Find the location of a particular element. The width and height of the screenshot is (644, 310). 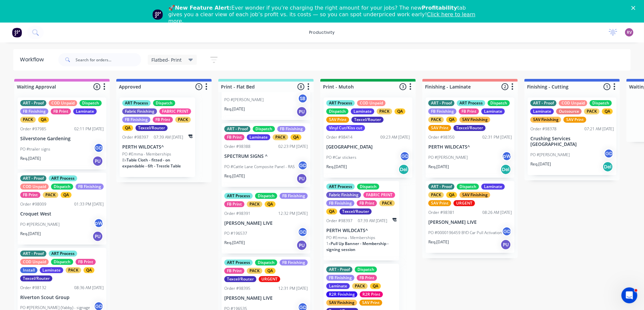

p: PO #0000196459 BYD Car Pull Activation is located at coordinates (465, 233).